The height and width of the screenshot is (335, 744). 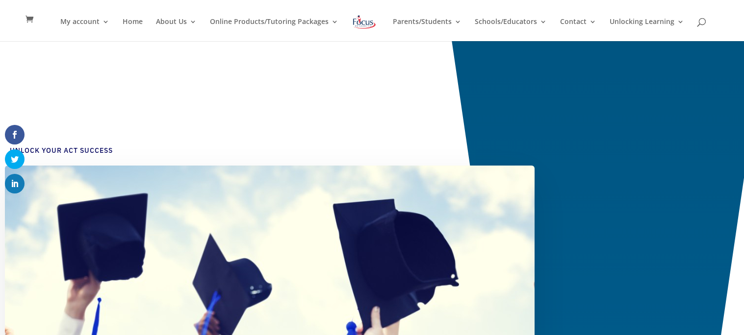 I want to click on a: Parents/Students, so click(x=427, y=29).